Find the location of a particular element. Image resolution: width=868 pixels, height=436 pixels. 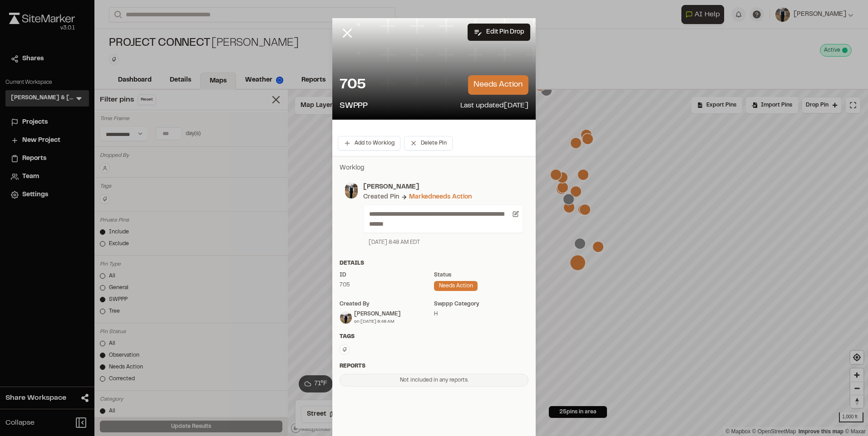

div: needs action is located at coordinates (456, 287).